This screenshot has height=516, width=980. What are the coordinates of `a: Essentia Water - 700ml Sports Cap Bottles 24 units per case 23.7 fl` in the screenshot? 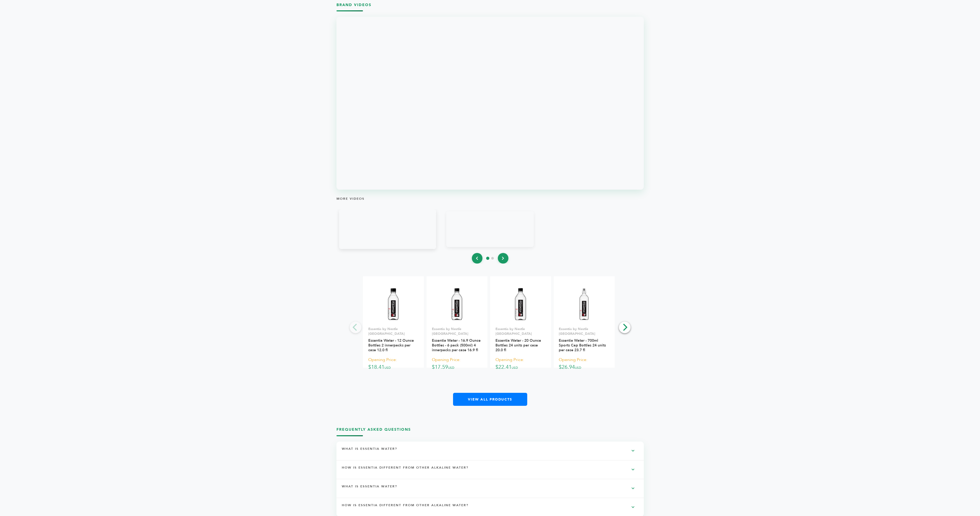 It's located at (583, 345).